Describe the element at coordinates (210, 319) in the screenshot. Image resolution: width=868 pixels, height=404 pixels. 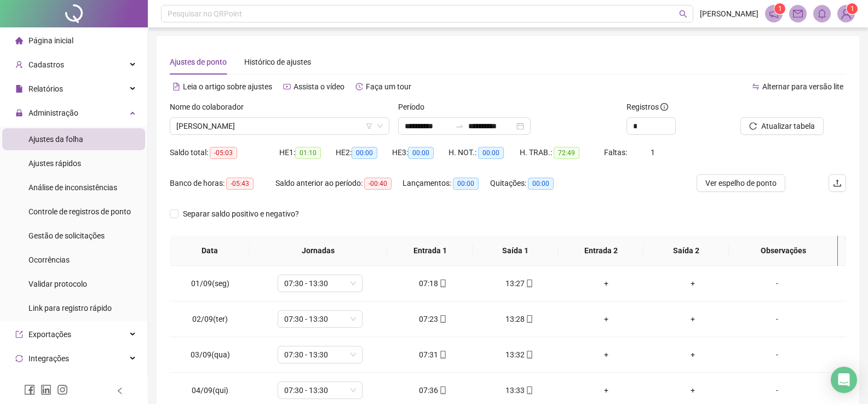
I see `span: 02/09(ter)` at that location.